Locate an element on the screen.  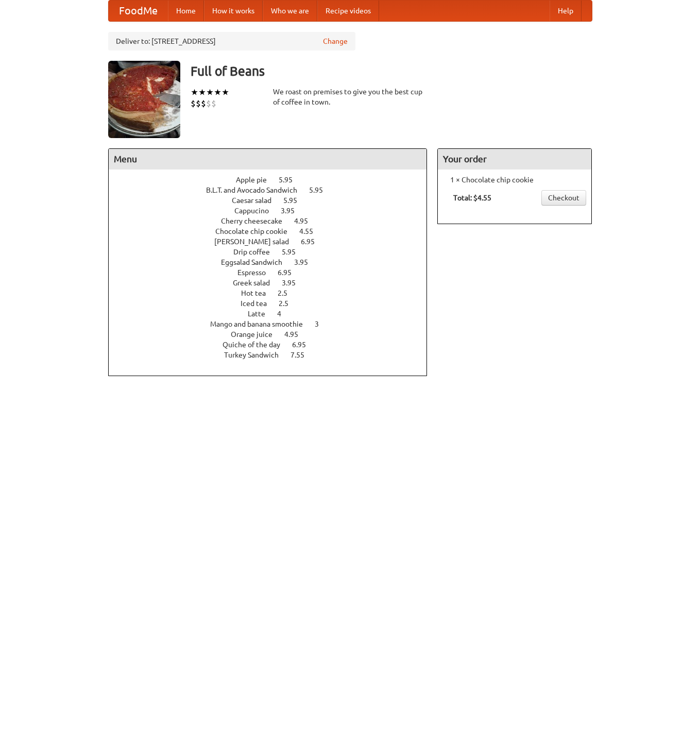
a: Hot tea 2.5 is located at coordinates (273, 293).